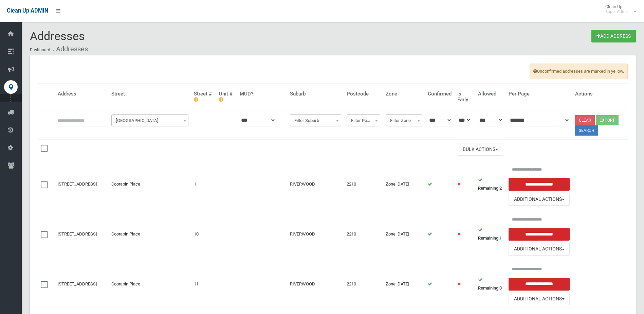 The width and height of the screenshot is (644, 314). What do you see at coordinates (617, 12) in the screenshot?
I see `small: Super Admin` at bounding box center [617, 12].